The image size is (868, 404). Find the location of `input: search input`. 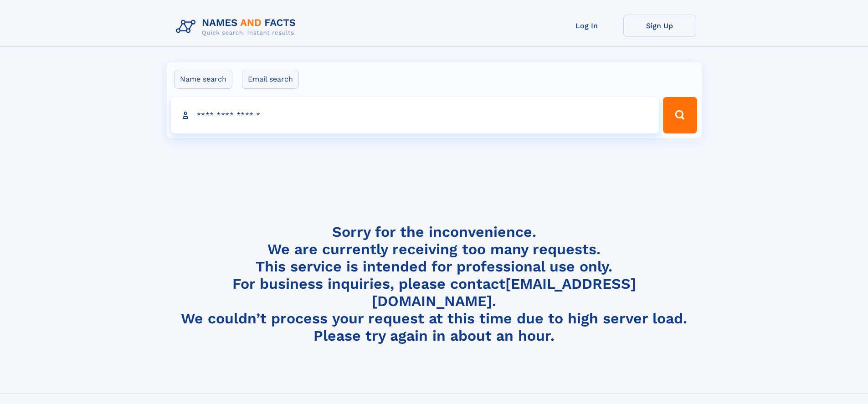

input: search input is located at coordinates (415, 115).